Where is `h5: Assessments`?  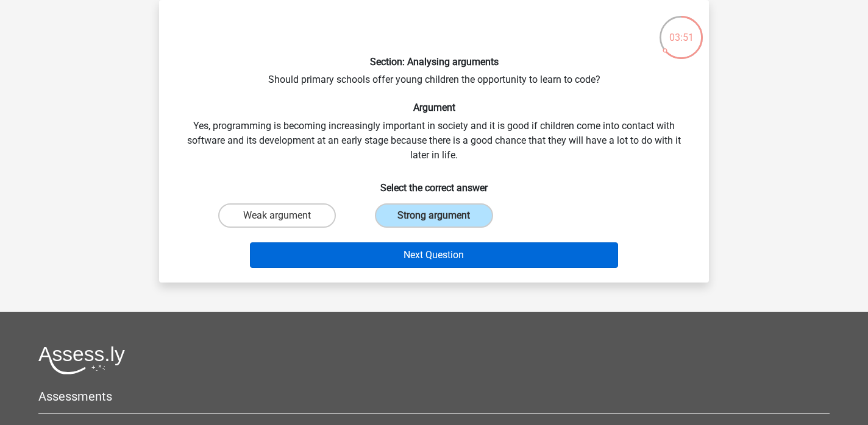 h5: Assessments is located at coordinates (434, 396).